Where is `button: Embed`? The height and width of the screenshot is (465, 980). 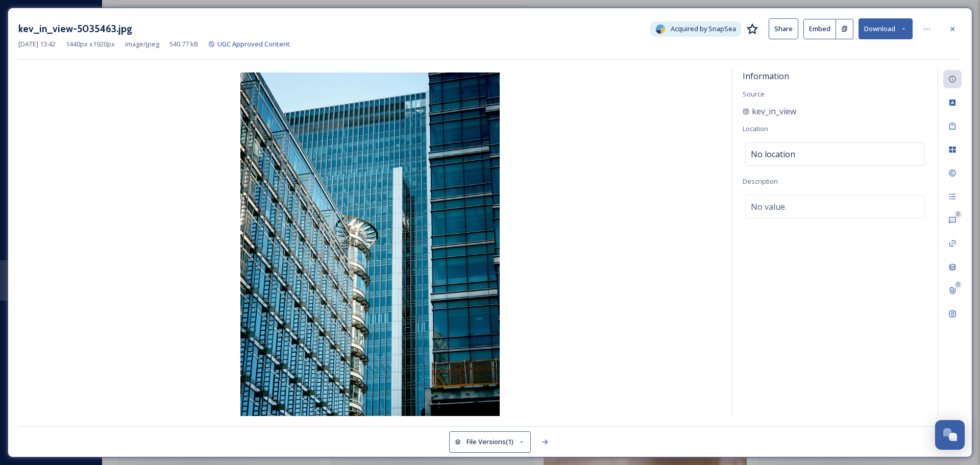
button: Embed is located at coordinates (820, 29).